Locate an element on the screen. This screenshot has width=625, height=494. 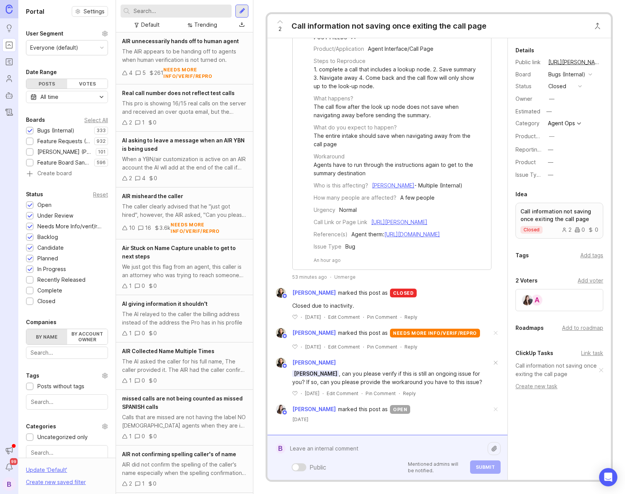
div: Reference(s) is located at coordinates (331, 234).